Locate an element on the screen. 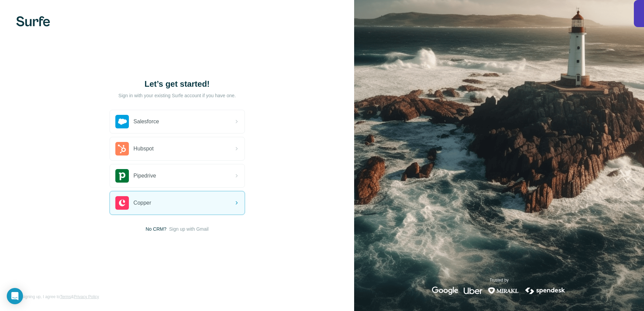 The height and width of the screenshot is (311, 644). a: Terms is located at coordinates (65, 297).